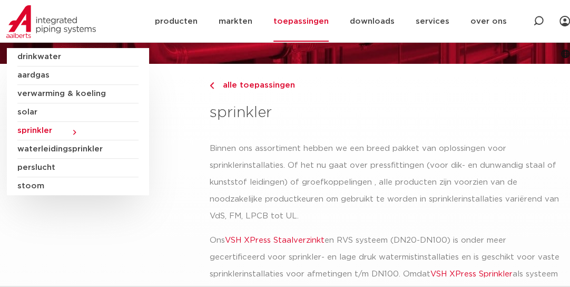  Describe the element at coordinates (236, 21) in the screenshot. I see `a: markten` at that location.